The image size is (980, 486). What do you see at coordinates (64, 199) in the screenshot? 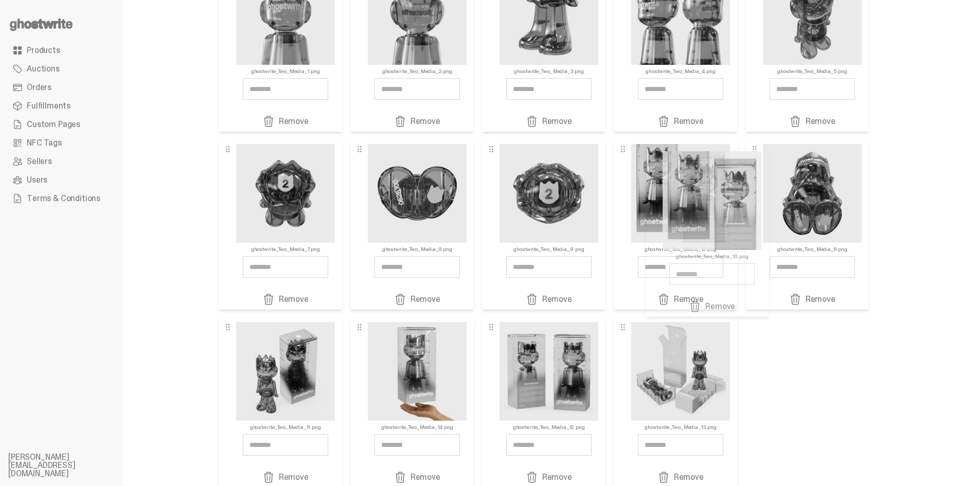
I see `span: Terms & Conditions` at bounding box center [64, 199].